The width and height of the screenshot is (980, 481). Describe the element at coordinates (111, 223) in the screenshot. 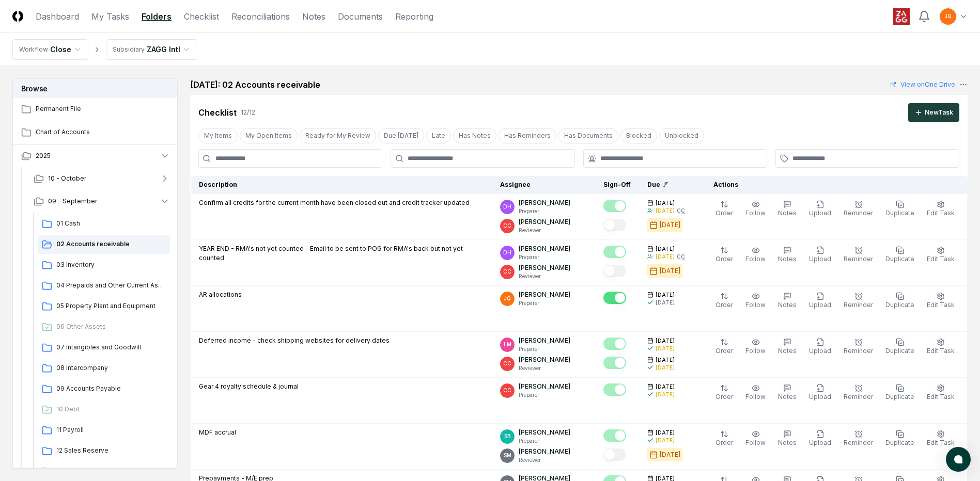

I see `span: 01 Cash` at that location.